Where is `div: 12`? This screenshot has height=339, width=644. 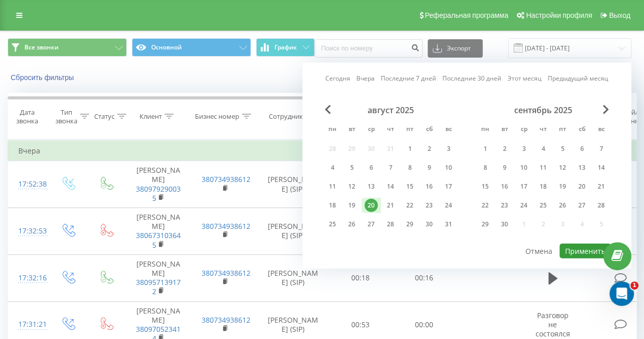 div: 12 is located at coordinates (352, 187).